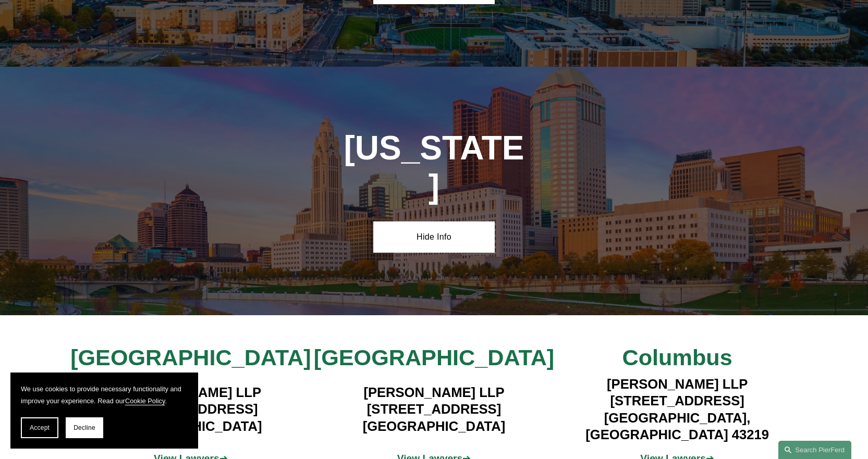 This screenshot has height=459, width=868. Describe the element at coordinates (85, 428) in the screenshot. I see `button: Decline` at that location.